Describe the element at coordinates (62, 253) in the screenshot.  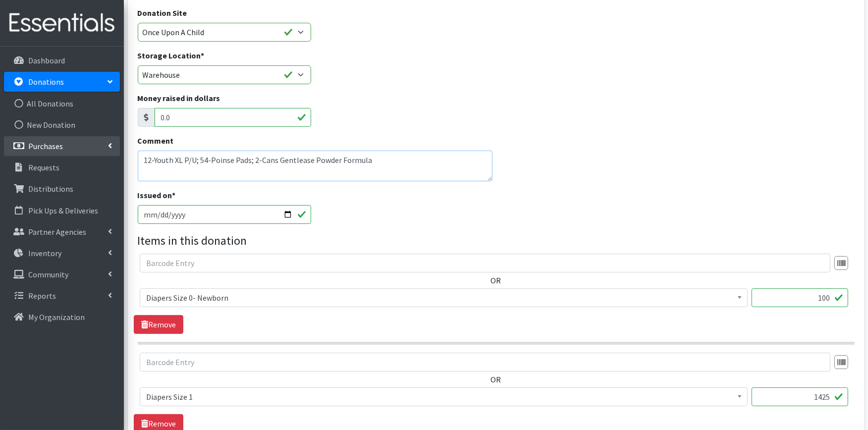
I see `a: Inventory` at that location.